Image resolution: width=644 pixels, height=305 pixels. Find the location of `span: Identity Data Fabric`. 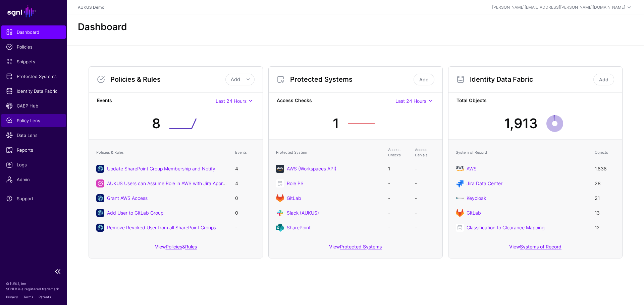

span: Identity Data Fabric is located at coordinates (33, 91).